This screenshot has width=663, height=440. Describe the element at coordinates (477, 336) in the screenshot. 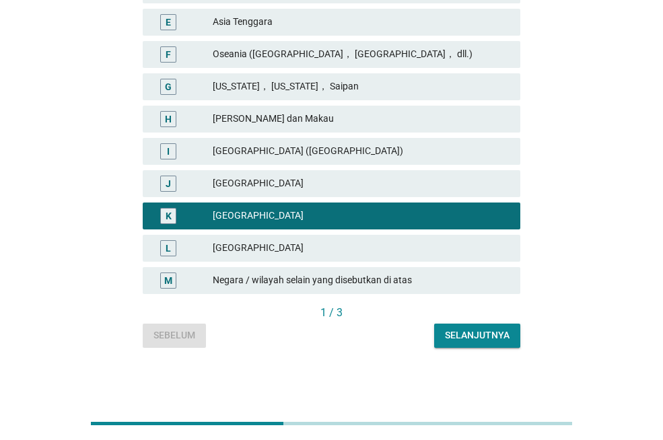

I see `button: Selanjutnya` at that location.